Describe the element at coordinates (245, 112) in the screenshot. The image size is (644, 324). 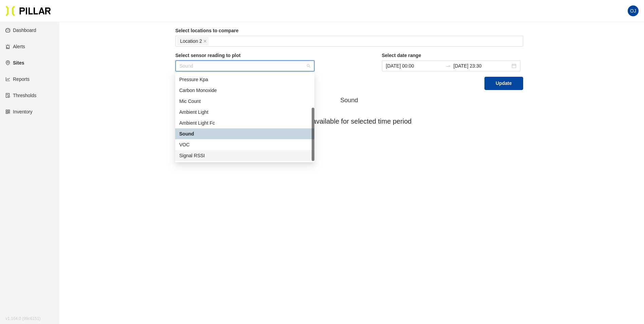
I see `div: Ambient Light` at that location.